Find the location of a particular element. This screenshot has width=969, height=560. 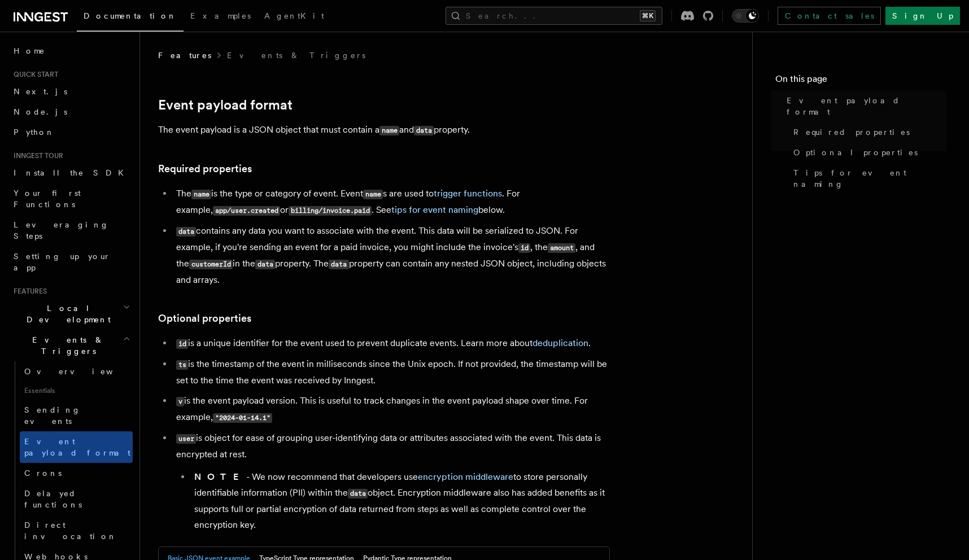

li: - We now recommend that developers use to store personally identifiable information (PII) within ... is located at coordinates (400, 501).